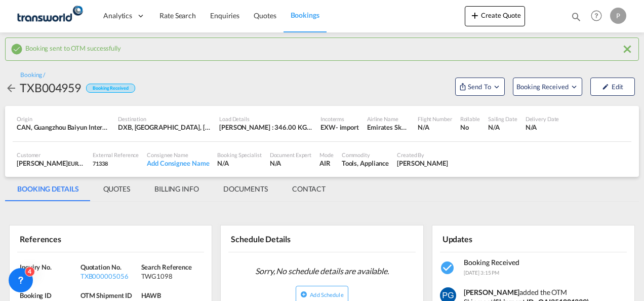 This screenshot has height=301, width=644. Describe the element at coordinates (100, 163) in the screenshot. I see `span: 71338` at that location.